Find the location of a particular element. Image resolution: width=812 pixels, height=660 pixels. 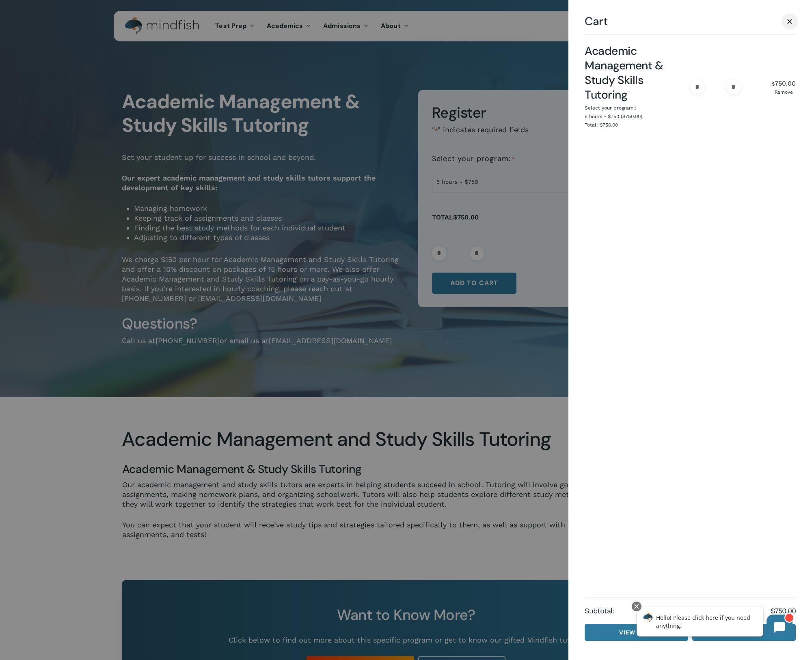

a: Academic Management & Study Skills Tutoring is located at coordinates (623, 73).